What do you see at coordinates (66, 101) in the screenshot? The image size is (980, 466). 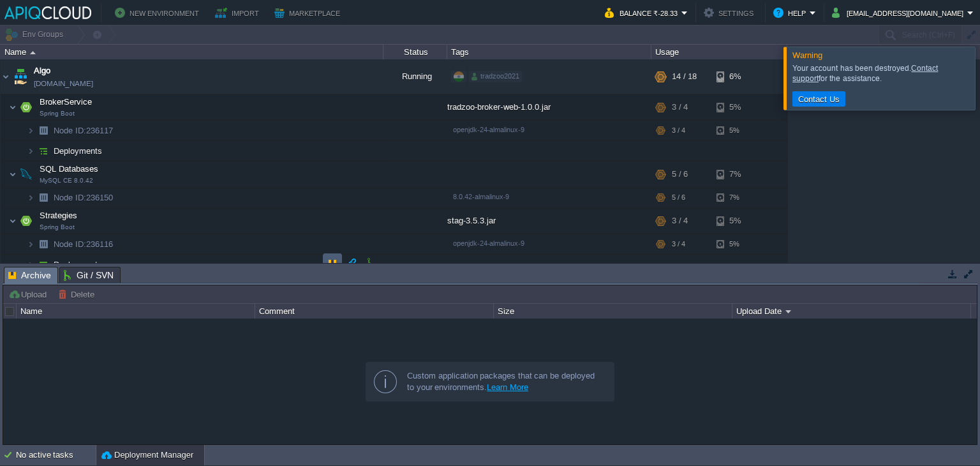 I see `span: BrokerService` at bounding box center [66, 101].